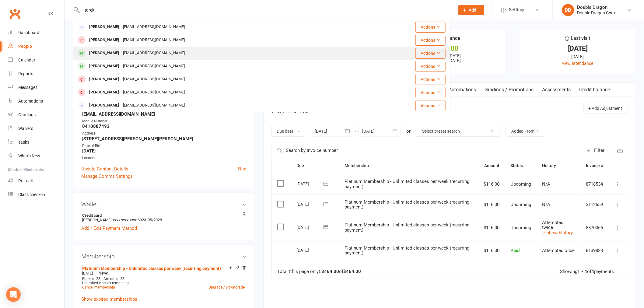 This screenshot has width=644, height=308. What do you see at coordinates (36, 181) in the screenshot?
I see `a: Roll call` at bounding box center [36, 181].